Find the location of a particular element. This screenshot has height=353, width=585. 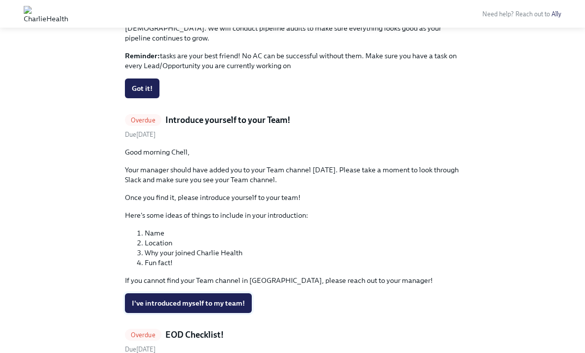

h5: Introduce yourself to your Team! is located at coordinates (228, 120).